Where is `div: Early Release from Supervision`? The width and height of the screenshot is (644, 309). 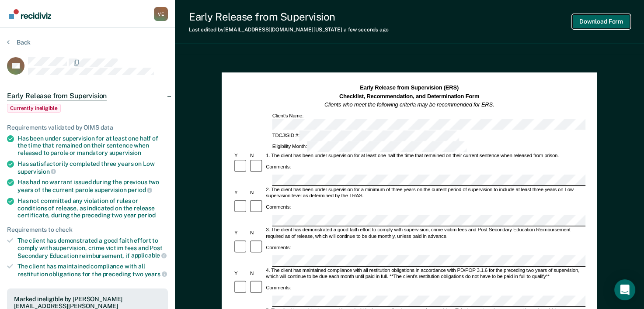 div: Early Release from Supervision is located at coordinates (289, 17).